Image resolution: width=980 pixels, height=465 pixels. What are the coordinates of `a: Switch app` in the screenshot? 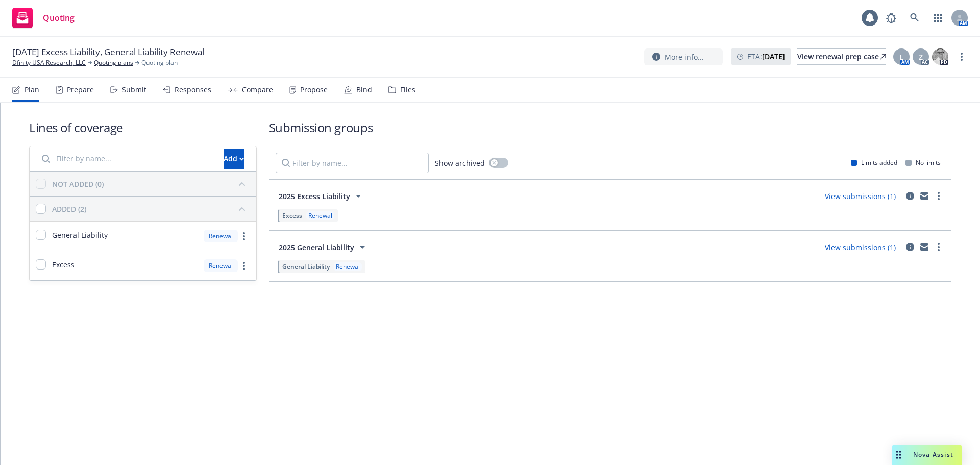 It's located at (938, 18).